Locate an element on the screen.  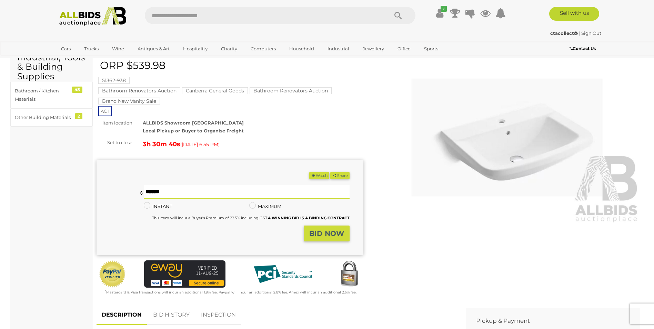
img: Kohler Panache 600mm Washbasin - Lot of 2 - ORP $539.98 is located at coordinates (507, 138).